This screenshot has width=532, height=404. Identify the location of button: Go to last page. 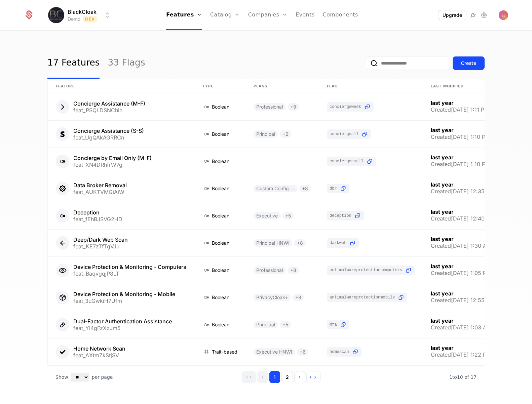
(314, 377).